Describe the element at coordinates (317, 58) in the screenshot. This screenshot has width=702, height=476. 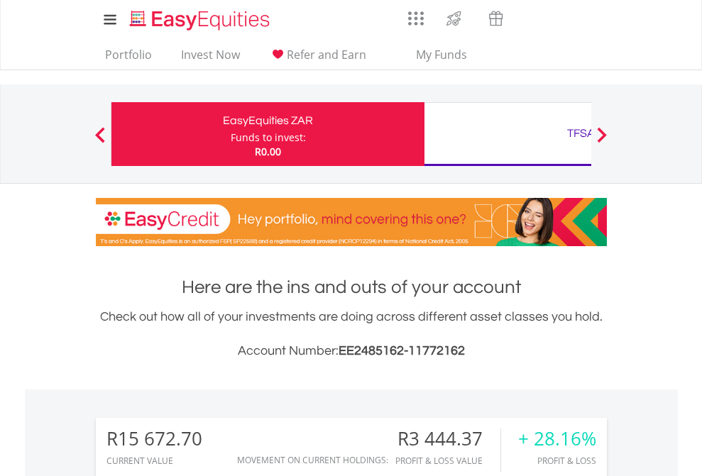
I see `a: Refer and Earn` at that location.